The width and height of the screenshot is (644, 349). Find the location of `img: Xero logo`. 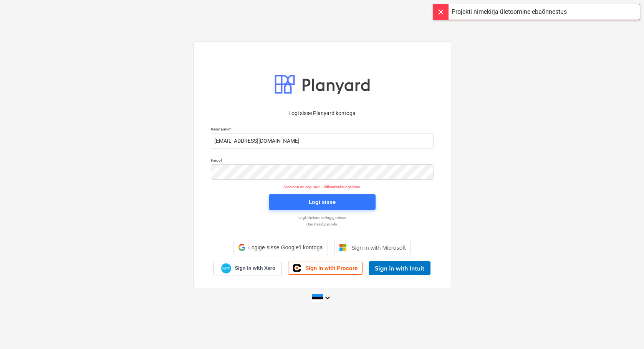

img: Xero logo is located at coordinates (226, 268).